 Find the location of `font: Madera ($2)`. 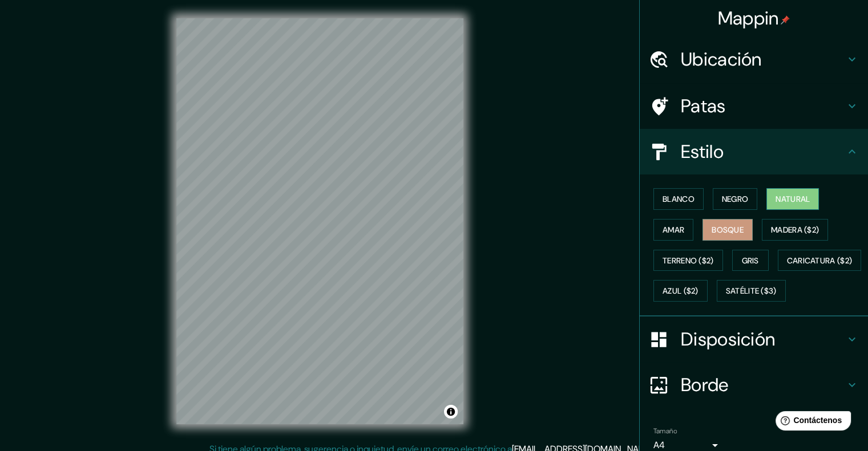

font: Madera ($2) is located at coordinates (795, 230).